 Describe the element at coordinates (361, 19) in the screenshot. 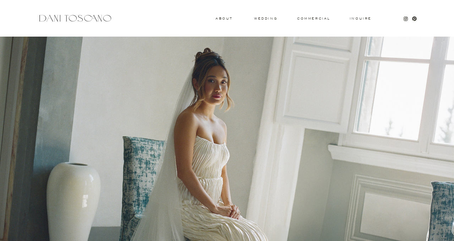

I see `h3: Inquire` at that location.